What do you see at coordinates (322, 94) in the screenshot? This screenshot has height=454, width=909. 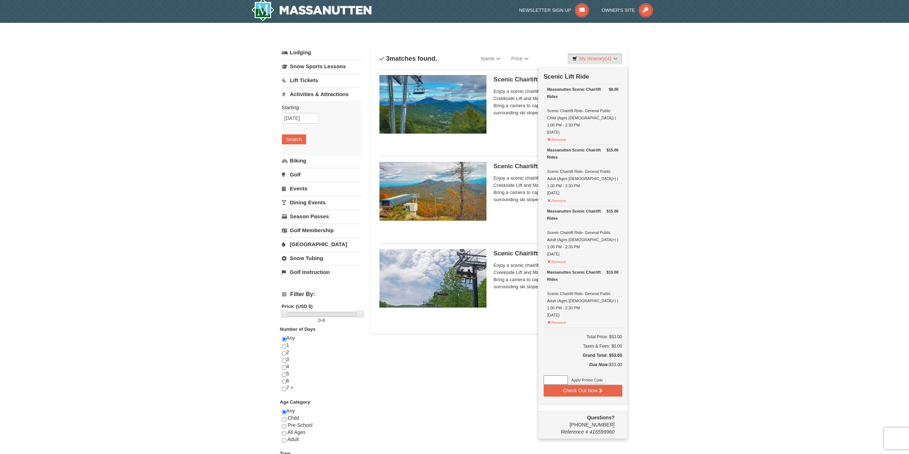 I see `a: Activities & Attractions` at bounding box center [322, 94].